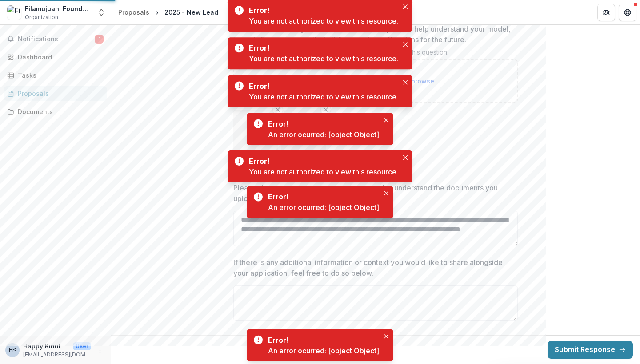 This screenshot has width=640, height=364. What do you see at coordinates (627, 12) in the screenshot?
I see `button: Get Help` at bounding box center [627, 12].